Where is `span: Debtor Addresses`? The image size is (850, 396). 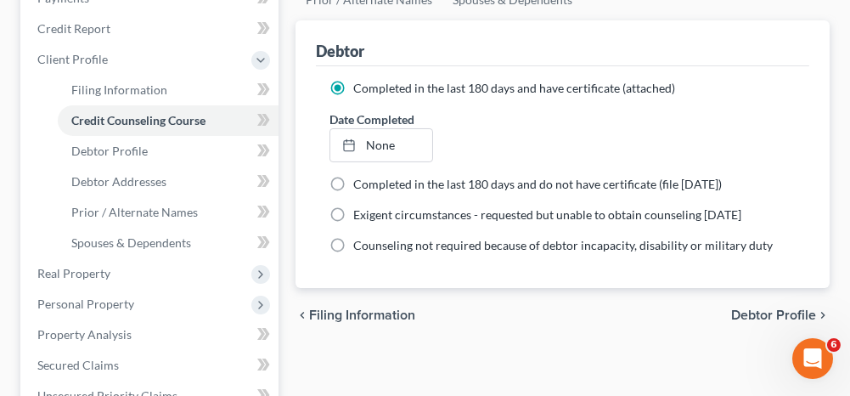
span: Debtor Addresses is located at coordinates (119, 181).